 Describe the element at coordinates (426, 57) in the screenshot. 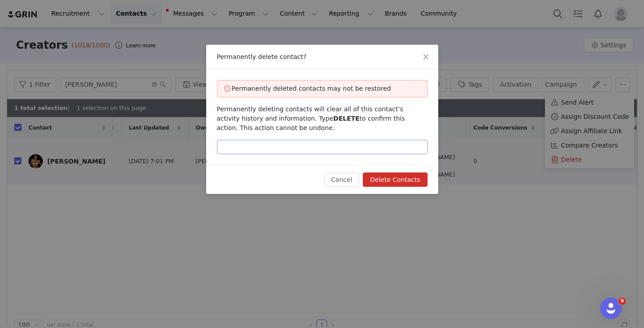

I see `button: Close` at that location.